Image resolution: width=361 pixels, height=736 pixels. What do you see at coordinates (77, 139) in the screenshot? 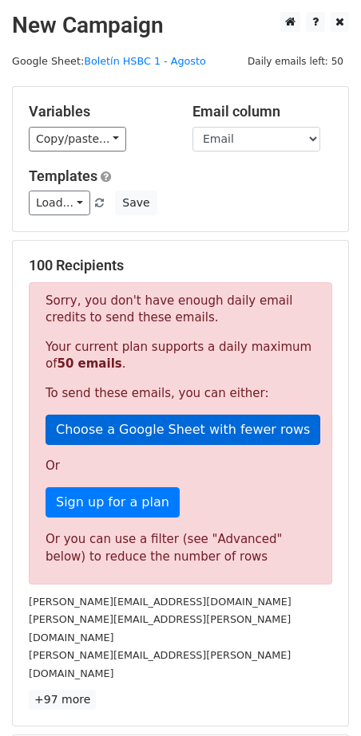
I see `a: Copy/paste...` at bounding box center [77, 139].